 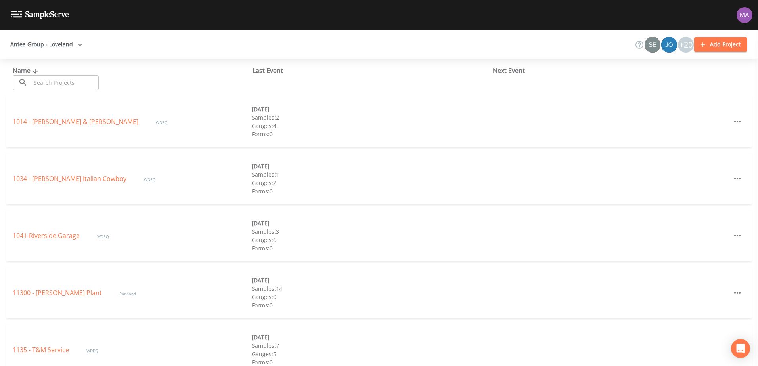 I want to click on div: Gauges: 4, so click(x=371, y=126).